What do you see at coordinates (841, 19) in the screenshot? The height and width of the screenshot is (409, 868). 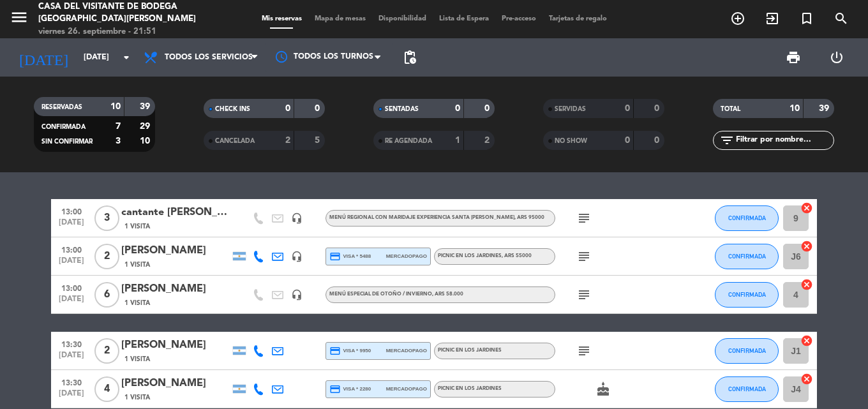 I see `i: search` at bounding box center [841, 19].